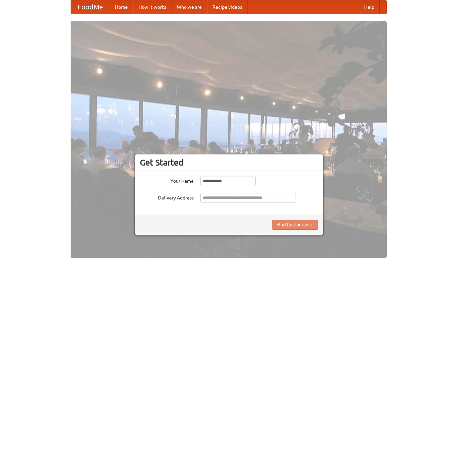 This screenshot has height=476, width=457. Describe the element at coordinates (370, 7) in the screenshot. I see `a: Help` at that location.